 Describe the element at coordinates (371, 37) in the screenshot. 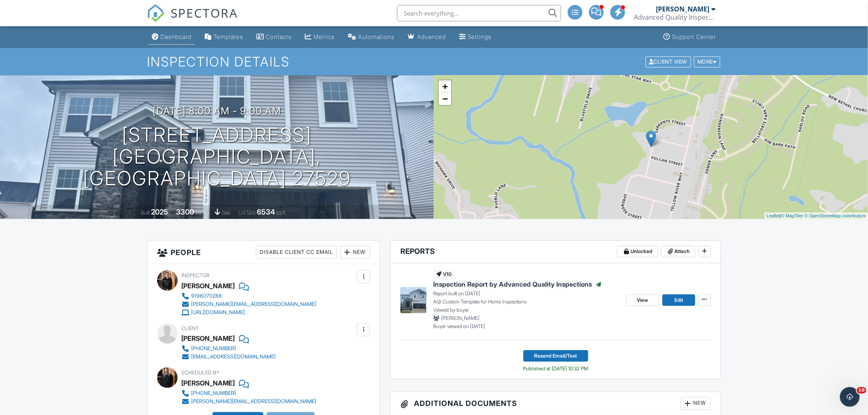

I see `a: Automations (Advanced)` at that location.